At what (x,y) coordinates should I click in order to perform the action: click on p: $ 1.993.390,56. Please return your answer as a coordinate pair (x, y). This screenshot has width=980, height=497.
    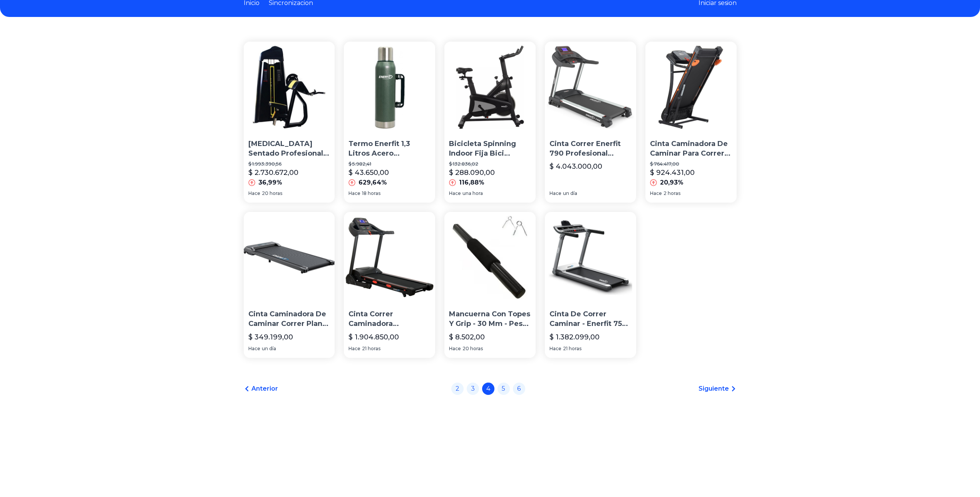
    Looking at the image, I should click on (289, 164).